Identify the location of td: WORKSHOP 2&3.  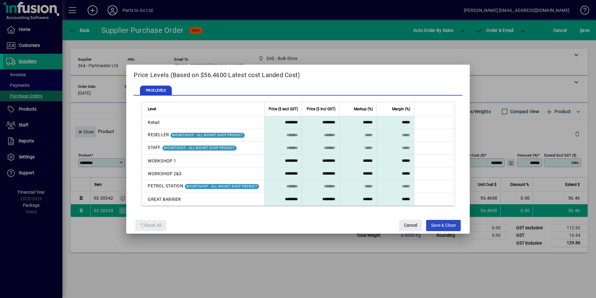
(203, 173).